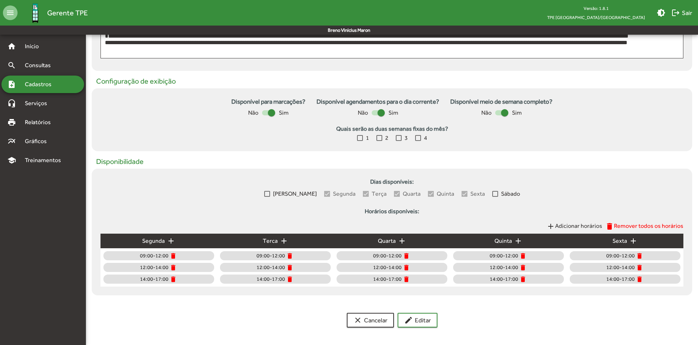 The image size is (698, 345). What do you see at coordinates (379, 194) in the screenshot?
I see `span: Terça` at bounding box center [379, 194].